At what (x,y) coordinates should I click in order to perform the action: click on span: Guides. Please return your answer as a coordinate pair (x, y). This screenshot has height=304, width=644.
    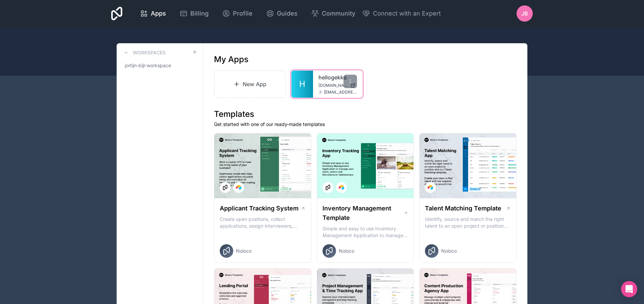
    Looking at the image, I should click on (287, 13).